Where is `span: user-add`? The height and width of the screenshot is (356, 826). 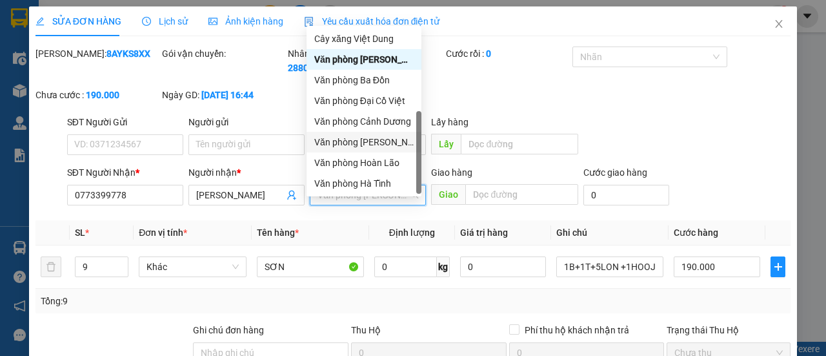 span: user-add is located at coordinates (292, 195).